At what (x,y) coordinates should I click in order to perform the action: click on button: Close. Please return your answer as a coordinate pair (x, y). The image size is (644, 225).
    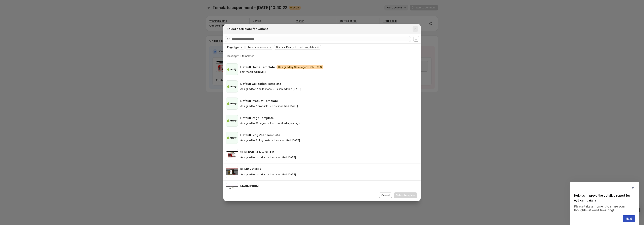
    Looking at the image, I should click on (415, 29).